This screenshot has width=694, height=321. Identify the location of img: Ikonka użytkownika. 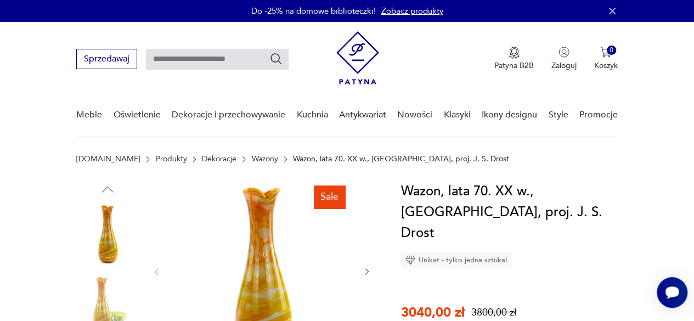
(564, 52).